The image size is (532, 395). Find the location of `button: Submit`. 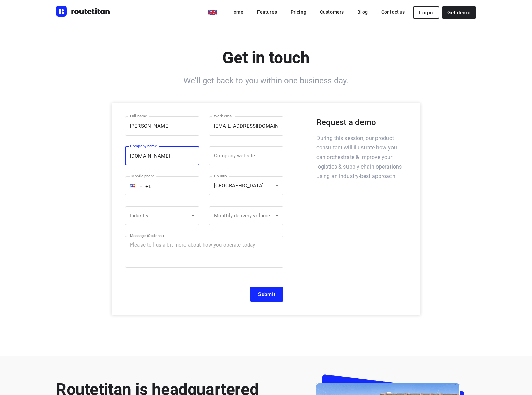

button: Submit is located at coordinates (266, 294).